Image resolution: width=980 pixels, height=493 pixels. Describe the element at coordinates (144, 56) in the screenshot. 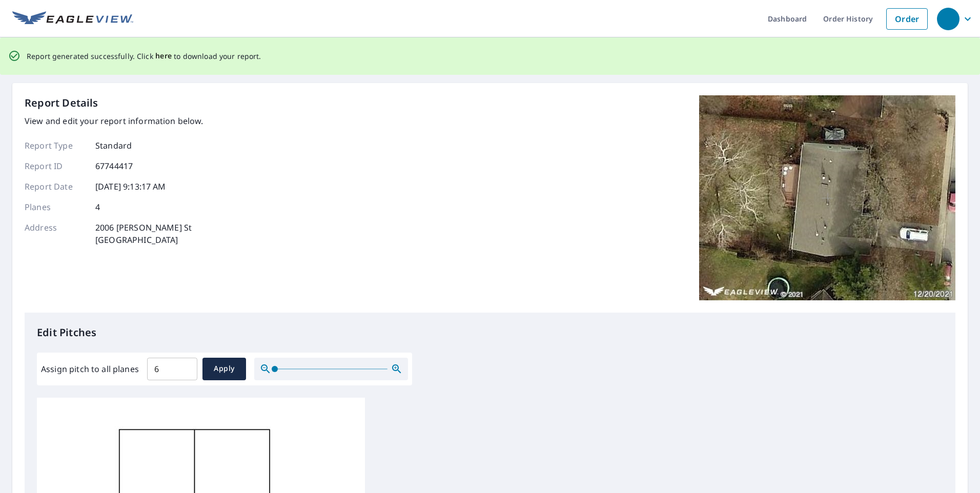

I see `p: Report generated successfully. Click to download your report.` at that location.